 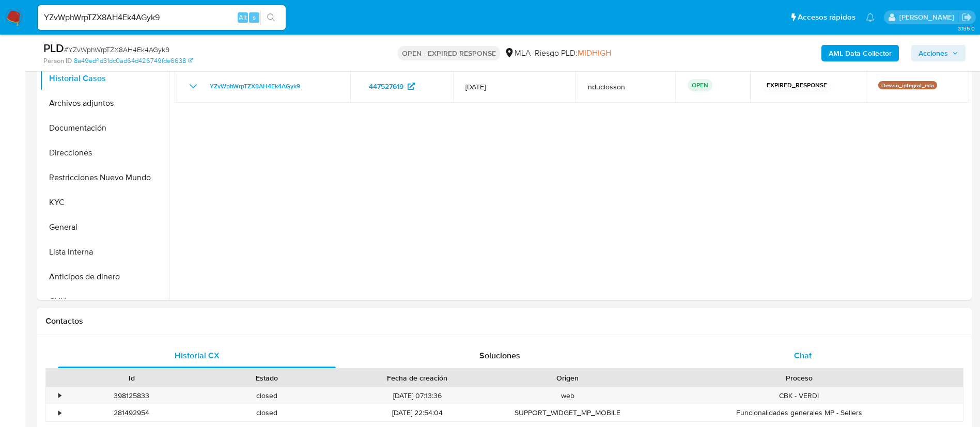 What do you see at coordinates (568, 413) in the screenshot?
I see `div: SUPPORT_WIDGET_MP_MOBILE` at bounding box center [568, 413].